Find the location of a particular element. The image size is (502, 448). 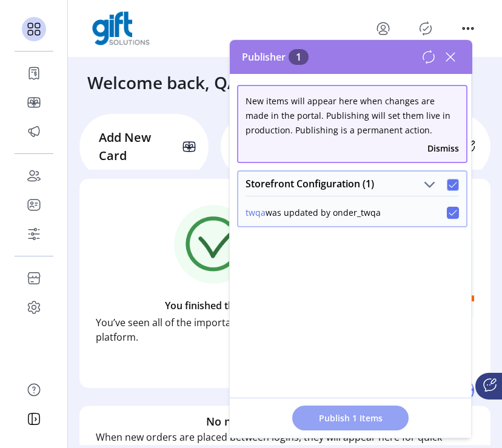

img: logo is located at coordinates (121, 28).